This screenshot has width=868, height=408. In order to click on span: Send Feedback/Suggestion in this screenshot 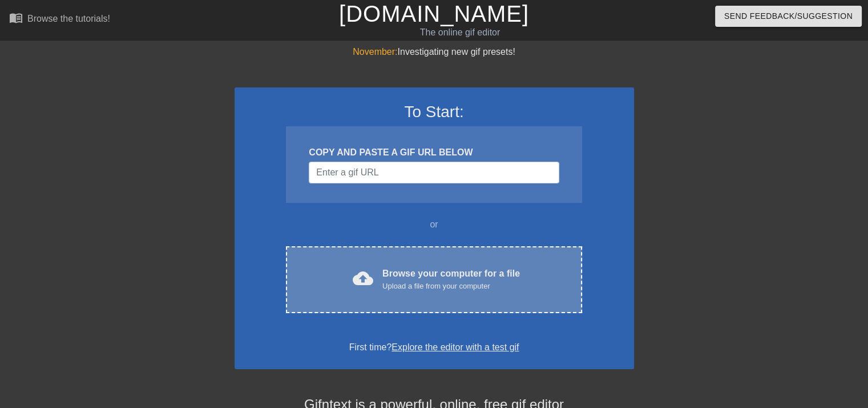, I will do `click(788, 16)`.